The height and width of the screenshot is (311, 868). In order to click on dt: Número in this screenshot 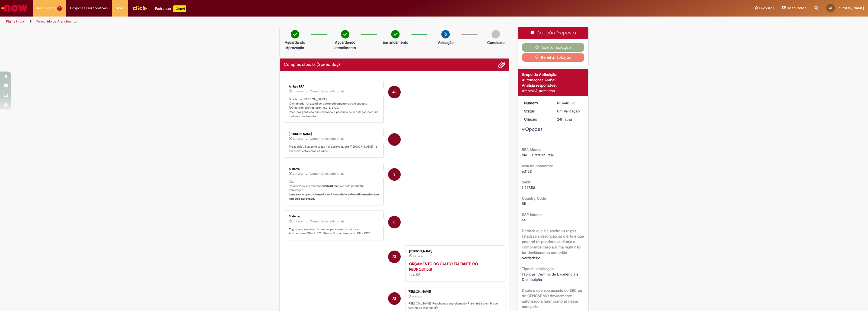, I will do `click(536, 103)`.